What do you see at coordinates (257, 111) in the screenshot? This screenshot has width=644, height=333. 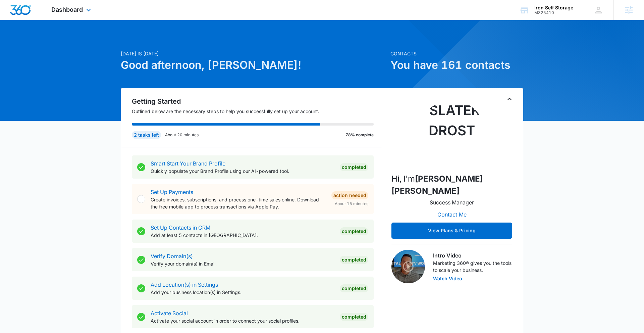 I see `p: Outlined below are the necessary steps to help you successfully set up your account.` at bounding box center [257, 111].